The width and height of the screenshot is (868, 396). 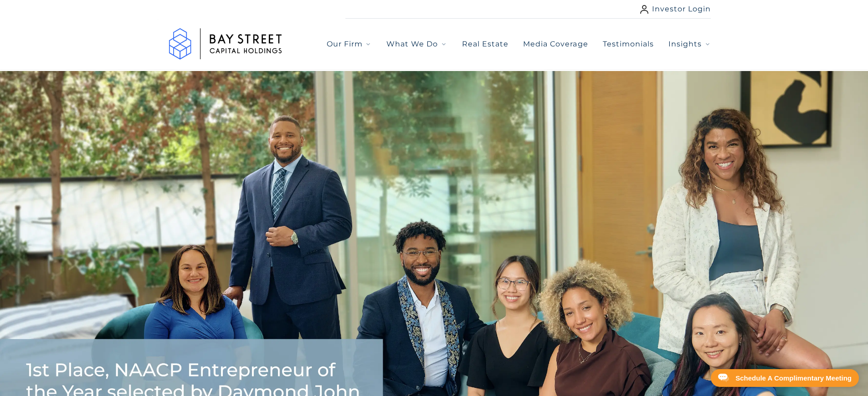 I want to click on span: Insights, so click(x=685, y=44).